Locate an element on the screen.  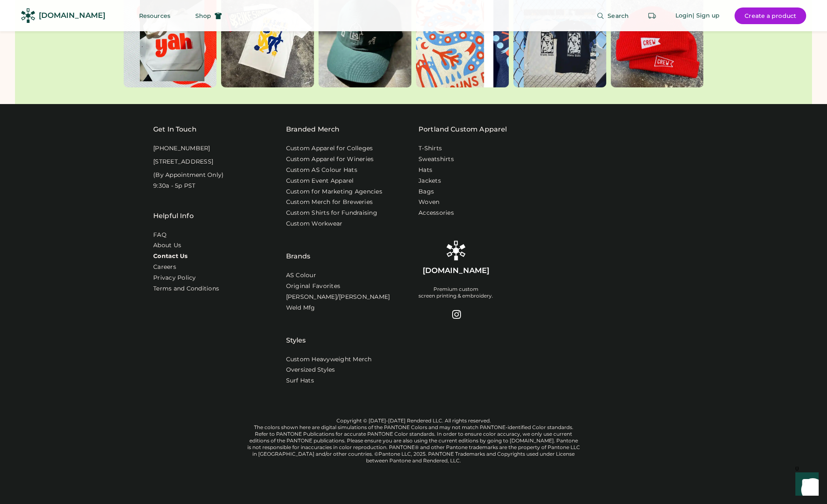
a: Custom Shirts for Fundraising is located at coordinates (331, 213).